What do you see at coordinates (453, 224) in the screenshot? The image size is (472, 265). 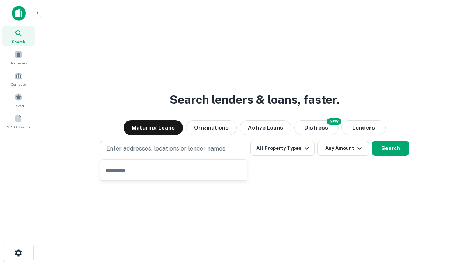 I see `div: Chat Widget` at bounding box center [453, 224].